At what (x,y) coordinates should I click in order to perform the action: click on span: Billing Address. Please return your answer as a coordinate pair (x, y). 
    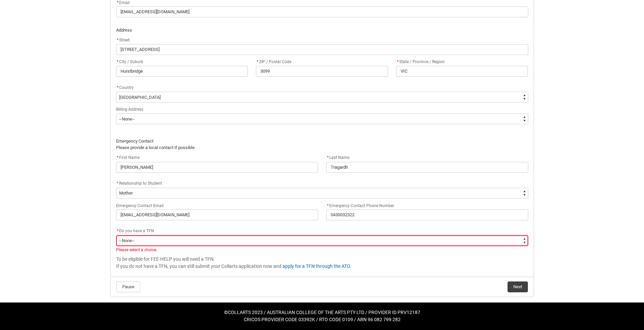
    Looking at the image, I should click on (129, 110).